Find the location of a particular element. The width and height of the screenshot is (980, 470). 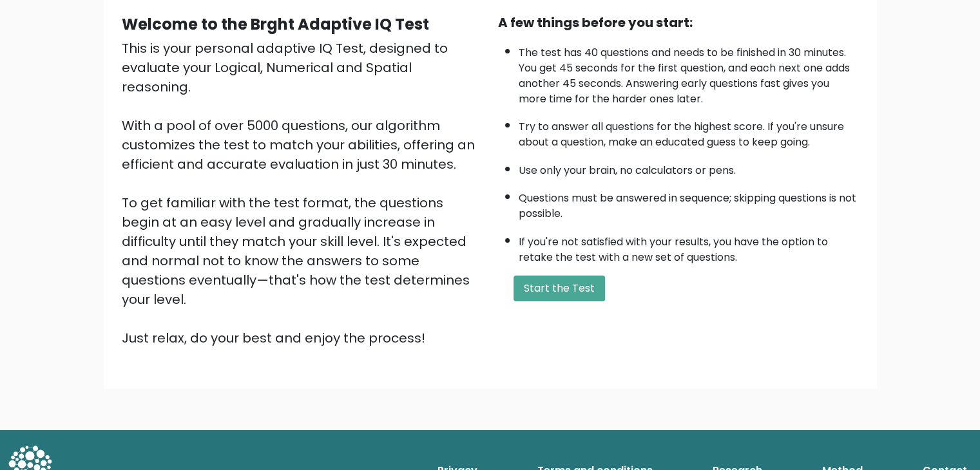

div: A few things before you start: is located at coordinates (679, 23).